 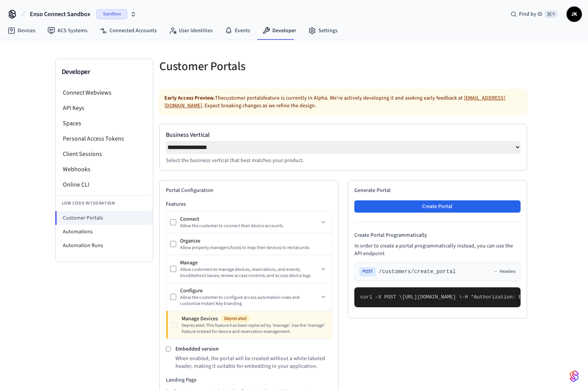 What do you see at coordinates (249, 66) in the screenshot?
I see `h5: Customer Portals` at bounding box center [249, 66].